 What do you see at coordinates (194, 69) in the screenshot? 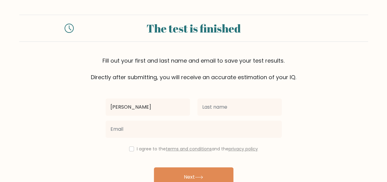
I see `div: Fill out your first and last name and email to save your test results. Directly after submitting,...` at bounding box center [194, 69].